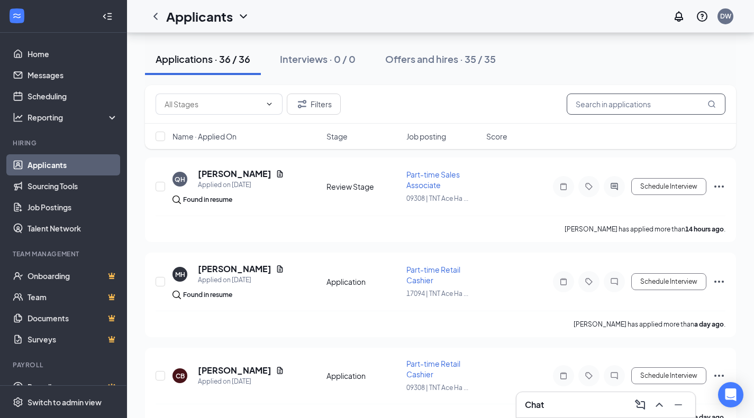  I want to click on span: Stage, so click(337, 136).